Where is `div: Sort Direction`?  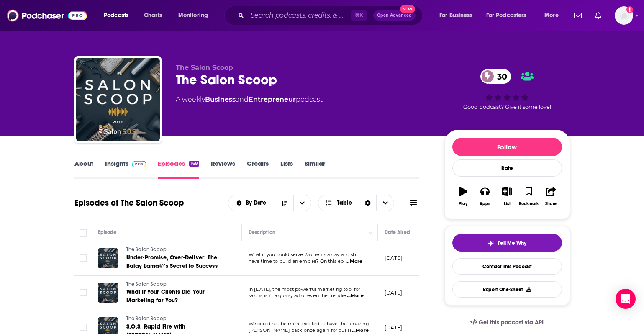 div: Sort Direction is located at coordinates (368, 203).